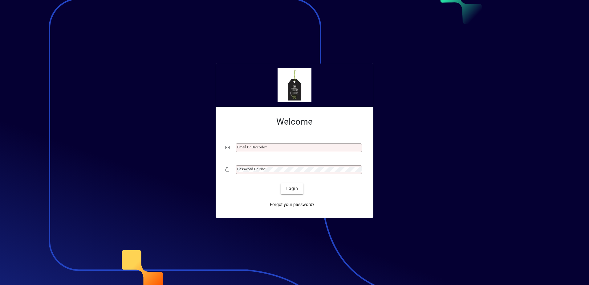 Image resolution: width=589 pixels, height=285 pixels. What do you see at coordinates (292, 204) in the screenshot?
I see `span: Forgot your password?` at bounding box center [292, 204].